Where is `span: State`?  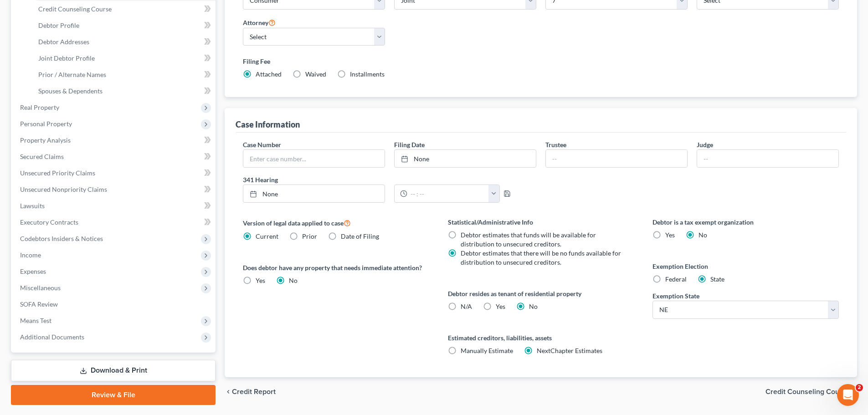 span: State is located at coordinates (717, 279).